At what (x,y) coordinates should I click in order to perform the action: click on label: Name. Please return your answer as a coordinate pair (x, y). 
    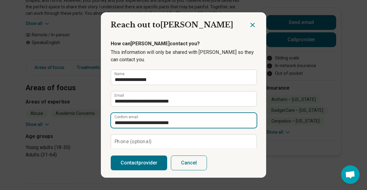
    Looking at the image, I should click on (119, 74).